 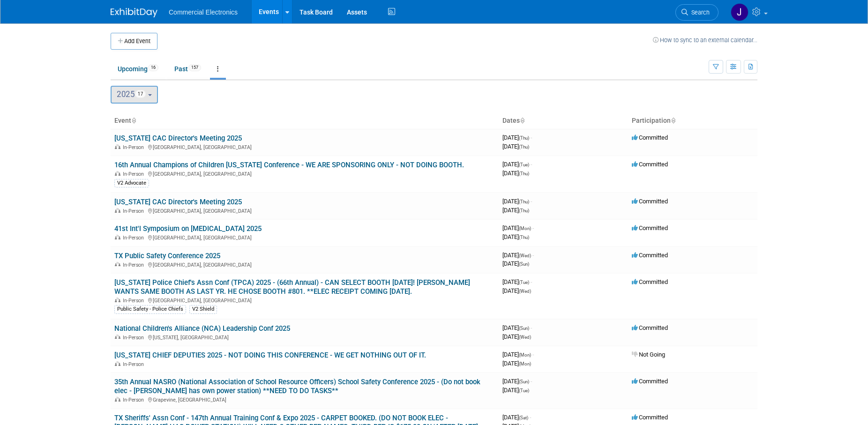 I want to click on a: National Children's Alliance (NCA) Leadership Conf 2025, so click(x=202, y=328).